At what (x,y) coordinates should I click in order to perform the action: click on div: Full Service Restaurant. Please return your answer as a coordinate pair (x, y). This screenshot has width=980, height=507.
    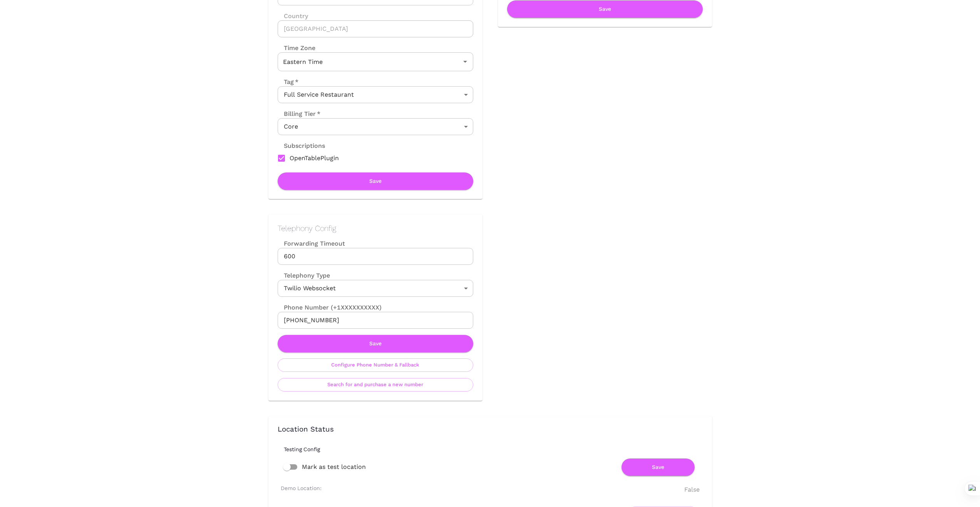
    Looking at the image, I should click on (375, 95).